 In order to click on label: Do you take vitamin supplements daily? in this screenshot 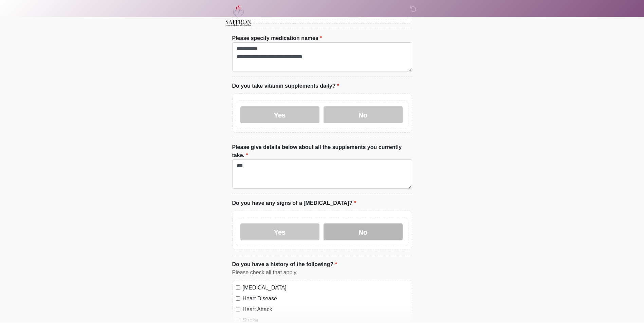, I will do `click(286, 86)`.